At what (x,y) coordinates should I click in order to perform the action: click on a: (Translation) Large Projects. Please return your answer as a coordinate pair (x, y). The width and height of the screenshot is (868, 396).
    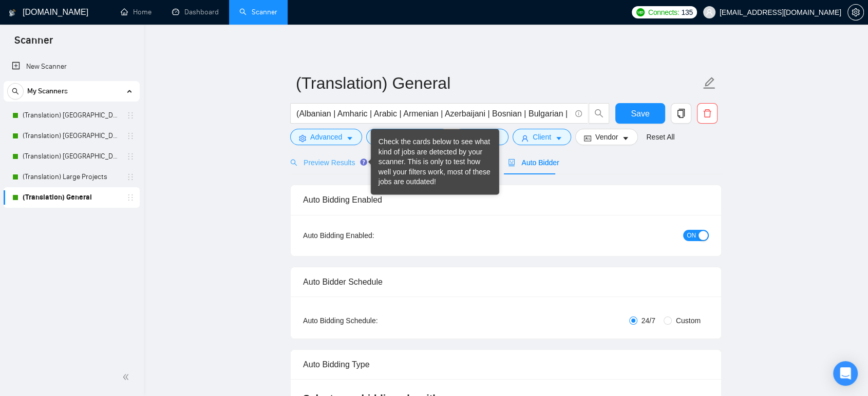
    Looking at the image, I should click on (72, 177).